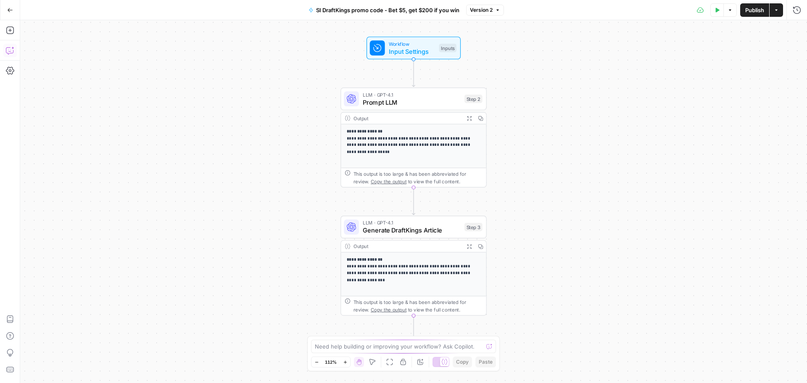 The height and width of the screenshot is (383, 807). I want to click on span: Publish, so click(755, 10).